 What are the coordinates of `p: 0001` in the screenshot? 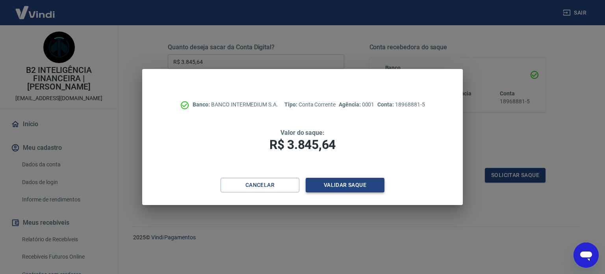 It's located at (357, 104).